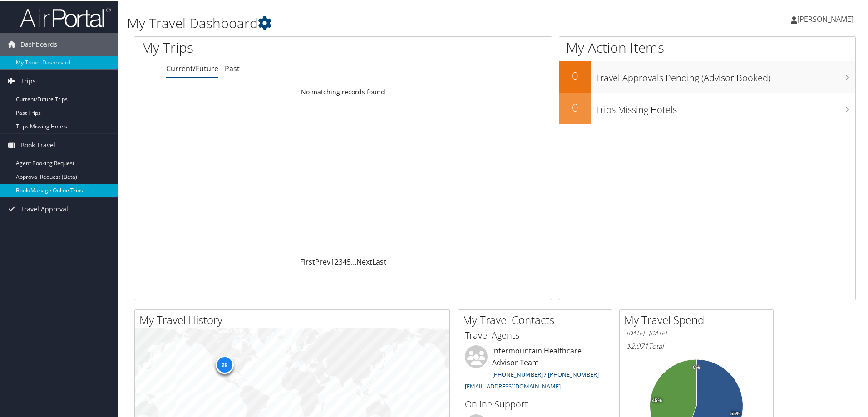 The width and height of the screenshot is (868, 417). I want to click on a: 0Trips Missing Hotels, so click(707, 108).